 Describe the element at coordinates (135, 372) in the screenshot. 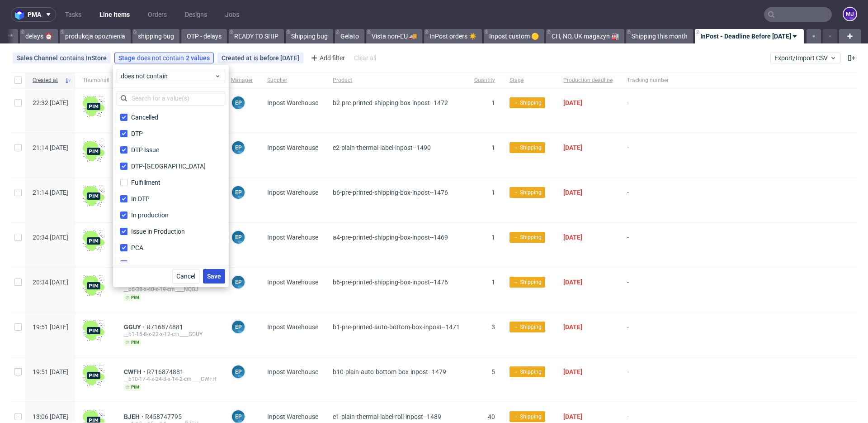

I see `a: CWFH` at that location.